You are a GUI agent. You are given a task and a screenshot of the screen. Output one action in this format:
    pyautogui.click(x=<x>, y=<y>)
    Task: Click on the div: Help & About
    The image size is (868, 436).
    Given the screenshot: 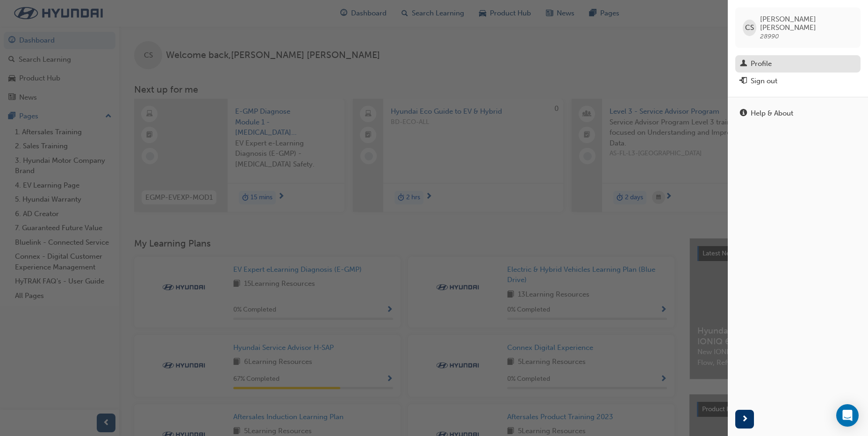 What is the action you would take?
    pyautogui.click(x=772, y=113)
    